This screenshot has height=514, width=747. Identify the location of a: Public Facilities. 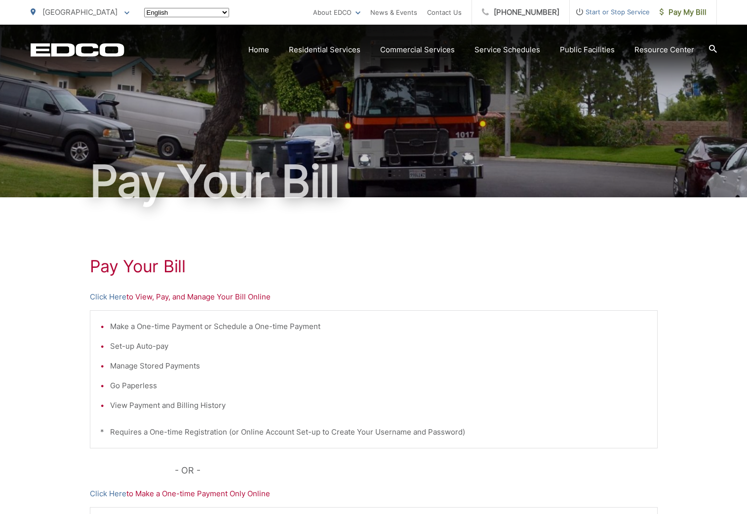
(587, 50).